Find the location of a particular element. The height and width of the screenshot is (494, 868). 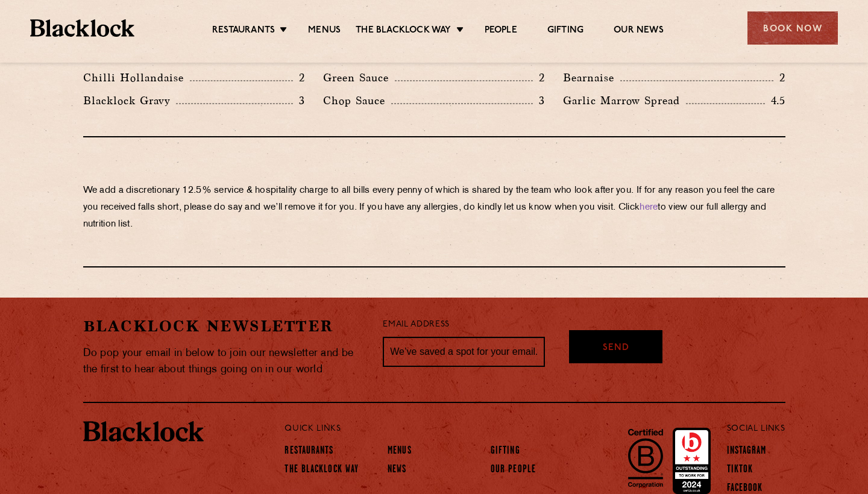

a: Our People is located at coordinates (513, 471).